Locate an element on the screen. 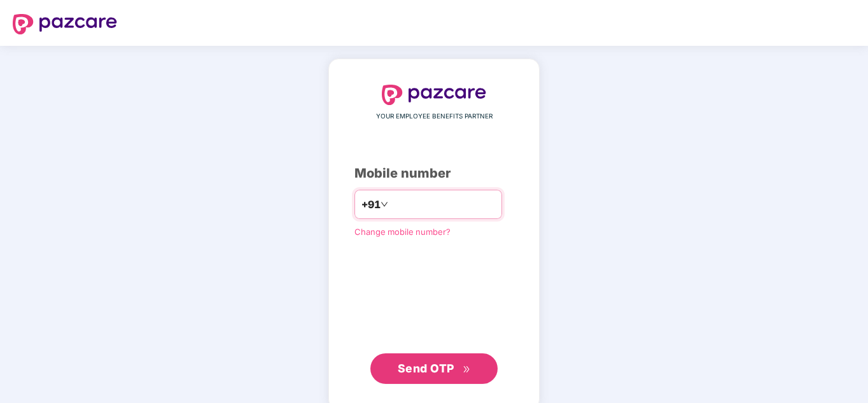 The image size is (868, 403). span: +91 is located at coordinates (371, 204).